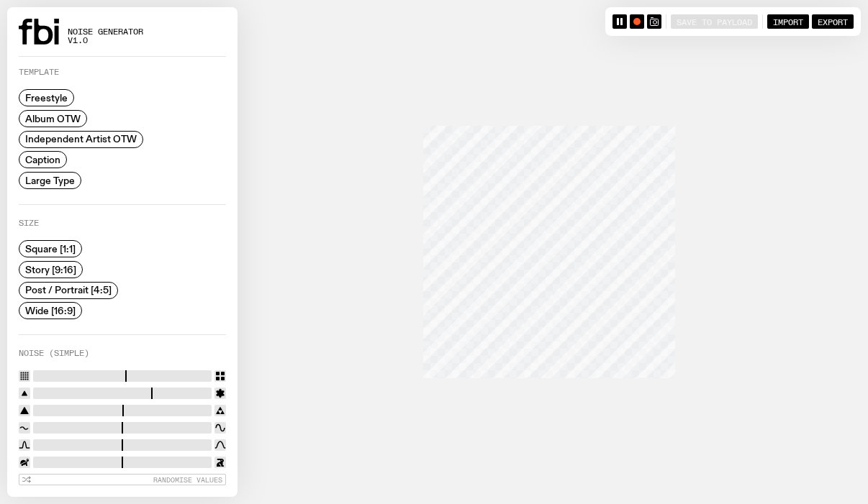 Image resolution: width=868 pixels, height=504 pixels. I want to click on span: Freestyle, so click(46, 98).